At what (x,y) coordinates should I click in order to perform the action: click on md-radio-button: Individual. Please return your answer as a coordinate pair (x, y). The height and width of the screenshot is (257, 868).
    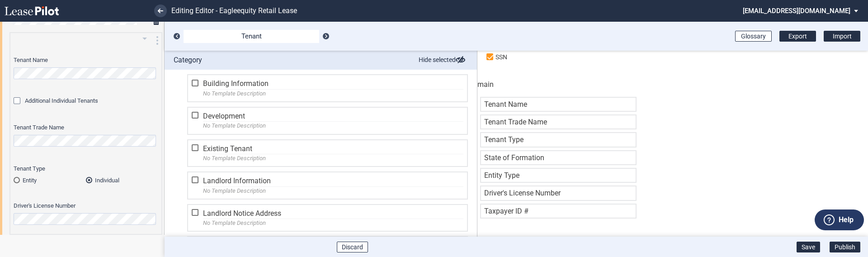
    Looking at the image, I should click on (122, 180).